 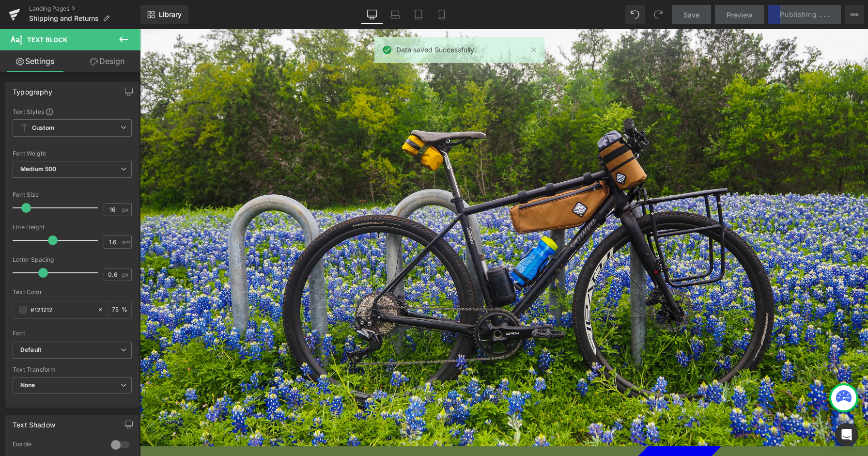 What do you see at coordinates (72, 195) in the screenshot?
I see `div: Font Size` at bounding box center [72, 195].